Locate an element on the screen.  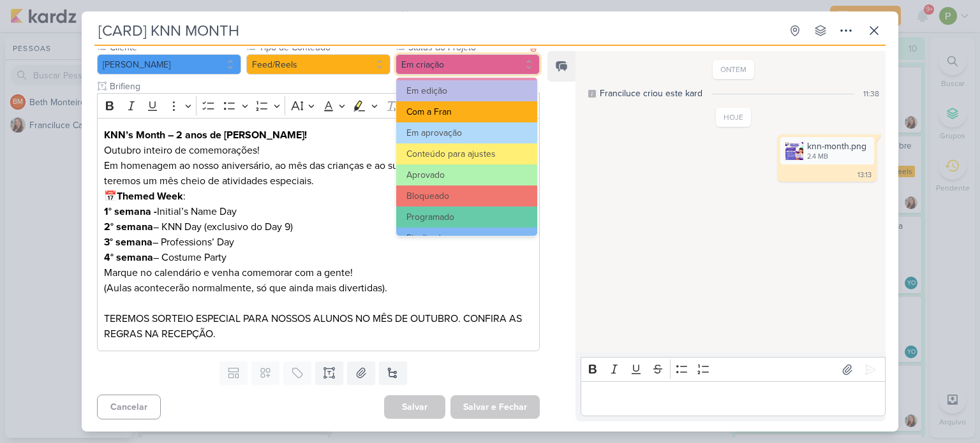
p: – Costume Party is located at coordinates (318, 257).